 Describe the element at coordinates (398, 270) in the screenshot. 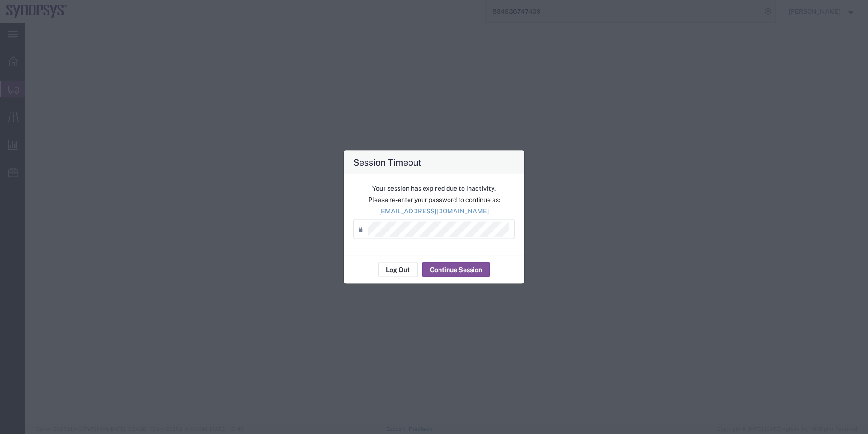

I see `button: Log Out` at that location.